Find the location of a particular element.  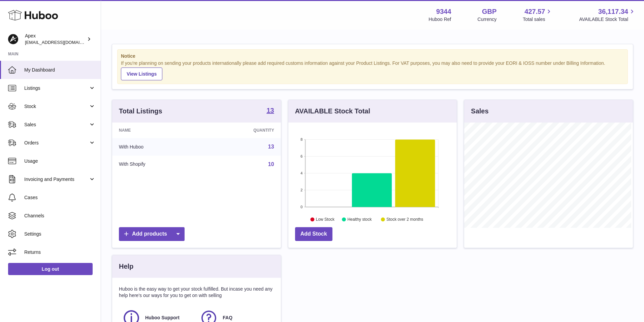

div: Currency is located at coordinates (487, 19).